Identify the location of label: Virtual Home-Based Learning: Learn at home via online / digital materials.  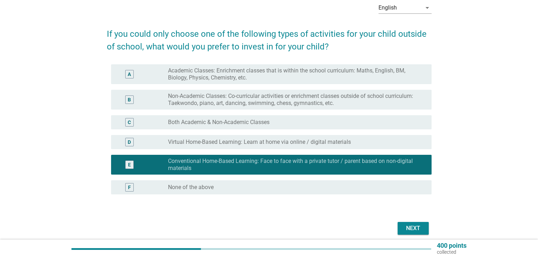
(259, 142).